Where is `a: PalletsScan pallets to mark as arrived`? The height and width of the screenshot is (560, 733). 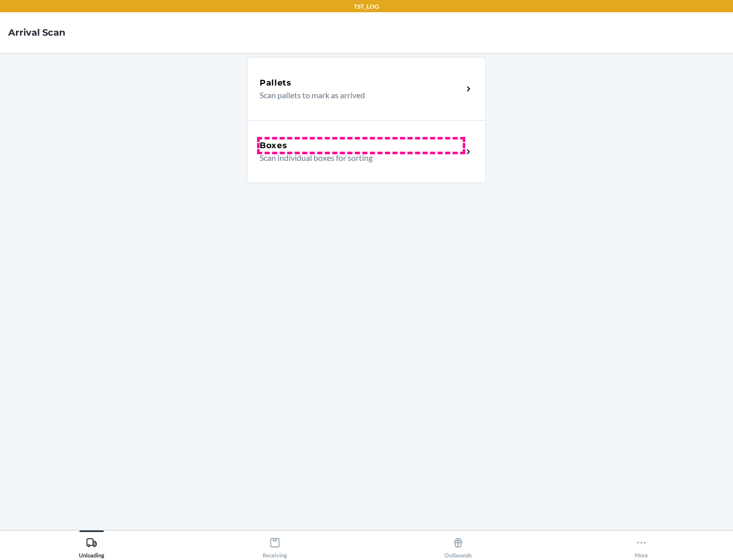
a: PalletsScan pallets to mark as arrived is located at coordinates (366, 89).